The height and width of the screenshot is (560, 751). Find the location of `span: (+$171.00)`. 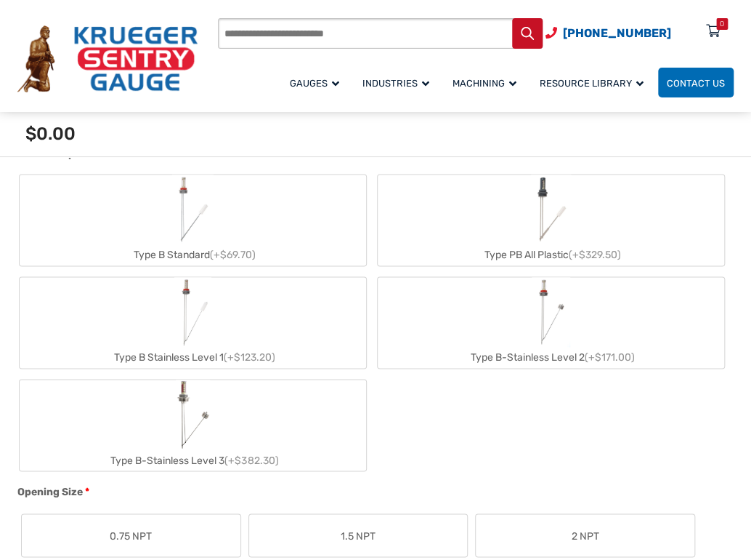

span: (+$171.00) is located at coordinates (610, 357).